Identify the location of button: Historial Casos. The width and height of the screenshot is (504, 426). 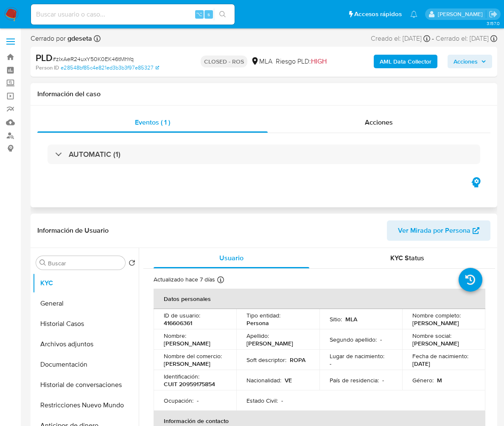
(86, 324).